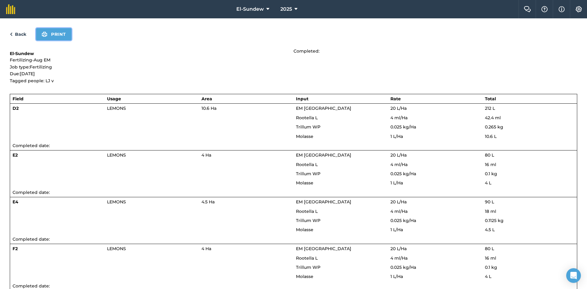 The width and height of the screenshot is (587, 289). What do you see at coordinates (246, 202) in the screenshot?
I see `td: 4.5 Ha` at bounding box center [246, 202].